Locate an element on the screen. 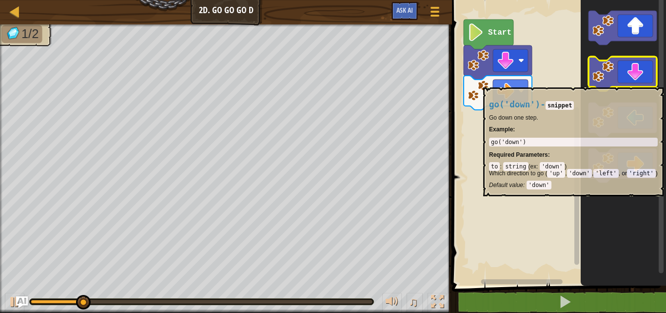 This screenshot has height=313, width=666. li: Collect the gems. is located at coordinates (21, 34).